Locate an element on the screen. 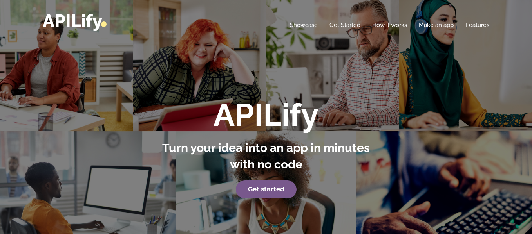 The height and width of the screenshot is (234, 532). strong: Get started is located at coordinates (266, 189).